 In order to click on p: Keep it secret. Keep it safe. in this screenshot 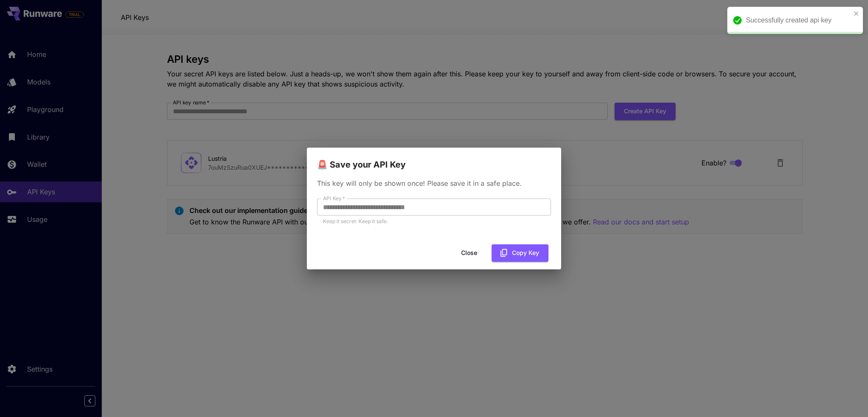, I will do `click(434, 221)`.